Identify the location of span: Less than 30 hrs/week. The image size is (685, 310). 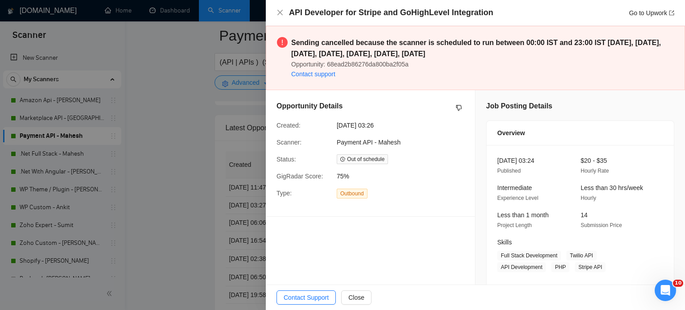
(612, 188).